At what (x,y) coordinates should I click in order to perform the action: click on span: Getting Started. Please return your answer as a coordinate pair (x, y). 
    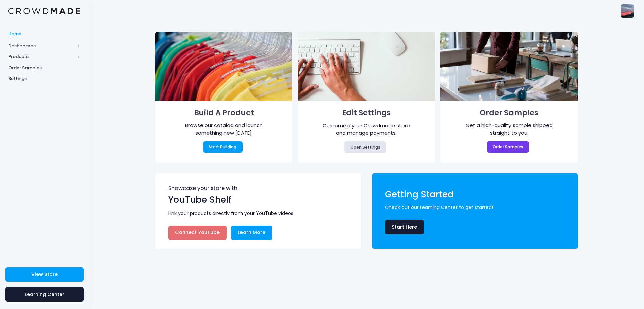
    Looking at the image, I should click on (419, 195).